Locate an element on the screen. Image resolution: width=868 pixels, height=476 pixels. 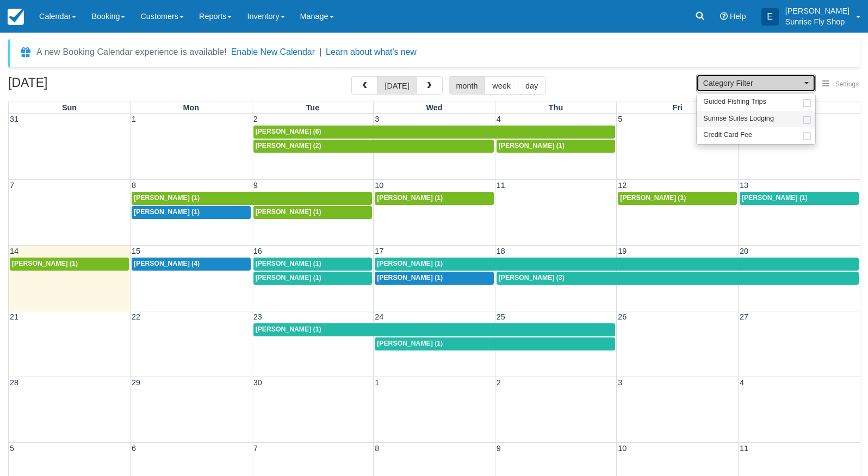
span: 26 is located at coordinates (622, 317).